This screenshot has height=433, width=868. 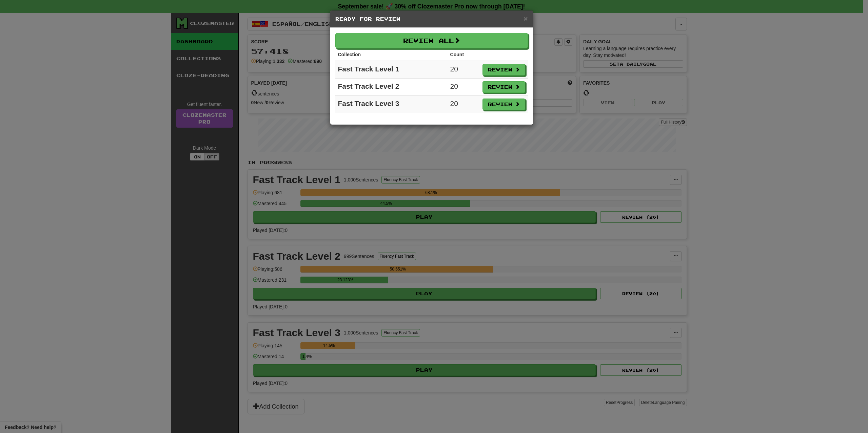 What do you see at coordinates (432, 19) in the screenshot?
I see `h5: Ready for Review` at bounding box center [432, 19].